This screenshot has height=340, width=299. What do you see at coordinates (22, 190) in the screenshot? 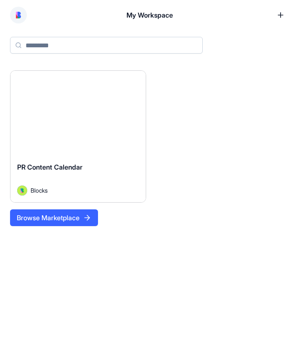
I see `img: Avatar` at bounding box center [22, 190].